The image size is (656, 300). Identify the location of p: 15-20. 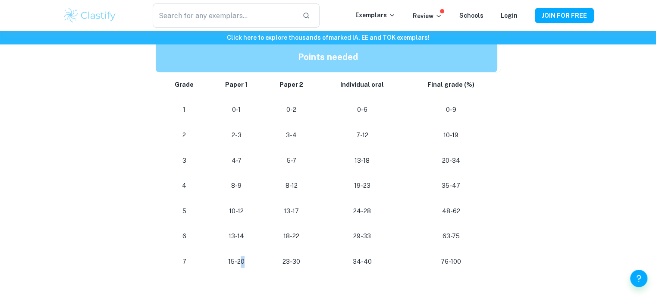
(236, 261).